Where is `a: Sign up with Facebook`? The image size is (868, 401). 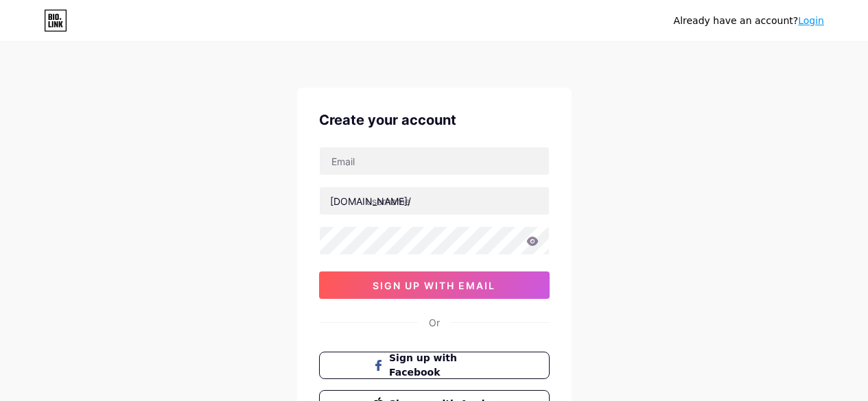
a: Sign up with Facebook is located at coordinates (434, 365).